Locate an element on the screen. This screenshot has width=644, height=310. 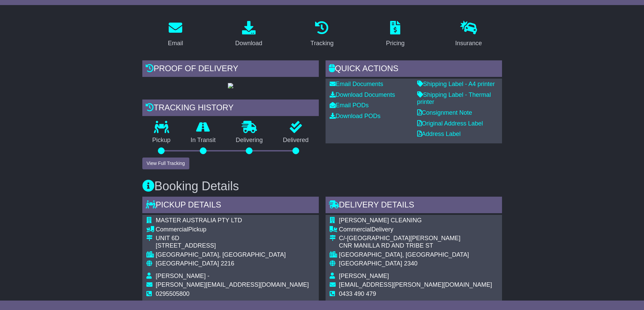
div: Pickup Details is located at coordinates (231, 206).